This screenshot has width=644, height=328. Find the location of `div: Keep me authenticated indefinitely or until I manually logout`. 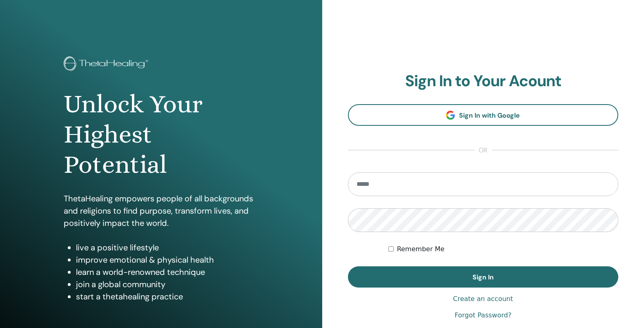

div: Keep me authenticated indefinitely or until I manually logout is located at coordinates (503, 249).